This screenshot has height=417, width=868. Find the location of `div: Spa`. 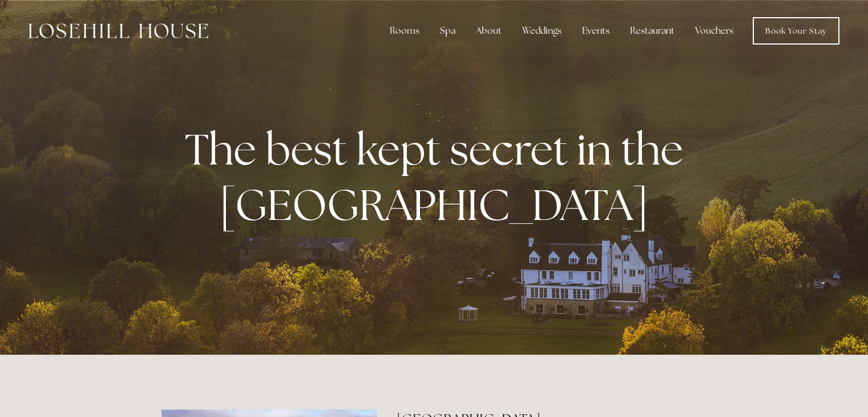

div: Spa is located at coordinates (447, 31).